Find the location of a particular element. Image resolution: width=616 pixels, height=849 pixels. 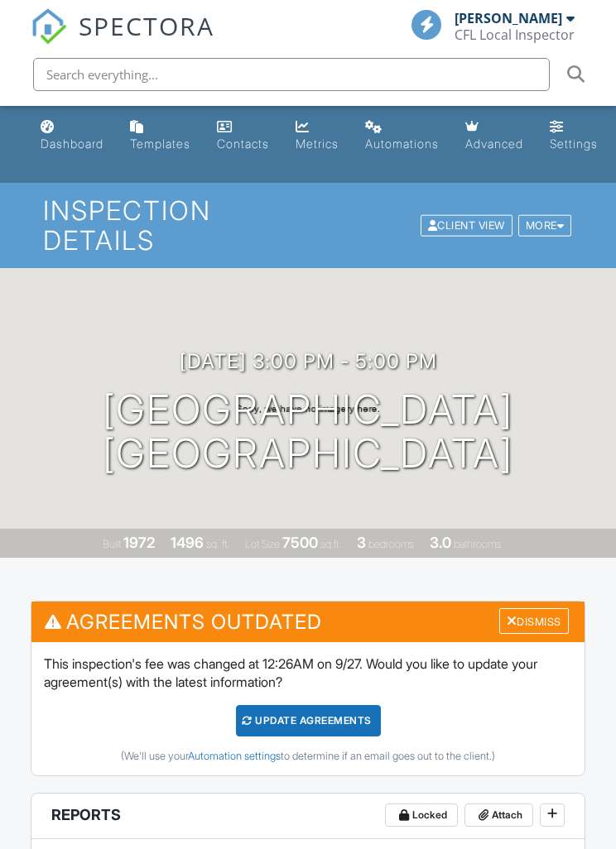

div: 3 is located at coordinates (361, 542).